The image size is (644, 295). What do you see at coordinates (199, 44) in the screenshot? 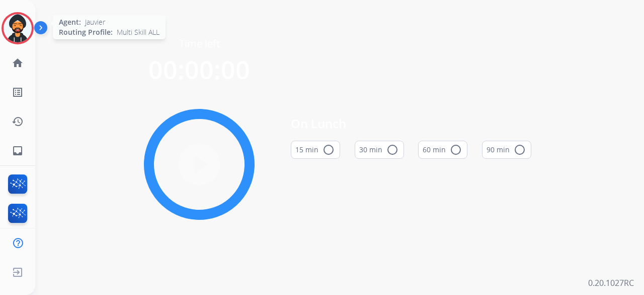
I see `span: Time left` at bounding box center [199, 44].